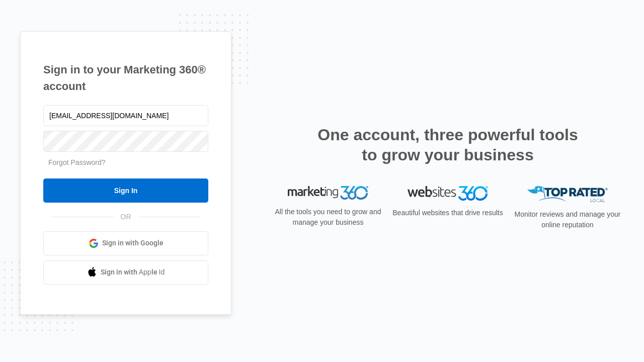 This screenshot has height=362, width=644. Describe the element at coordinates (126, 78) in the screenshot. I see `h1: Sign in to your Marketing 360® account` at that location.